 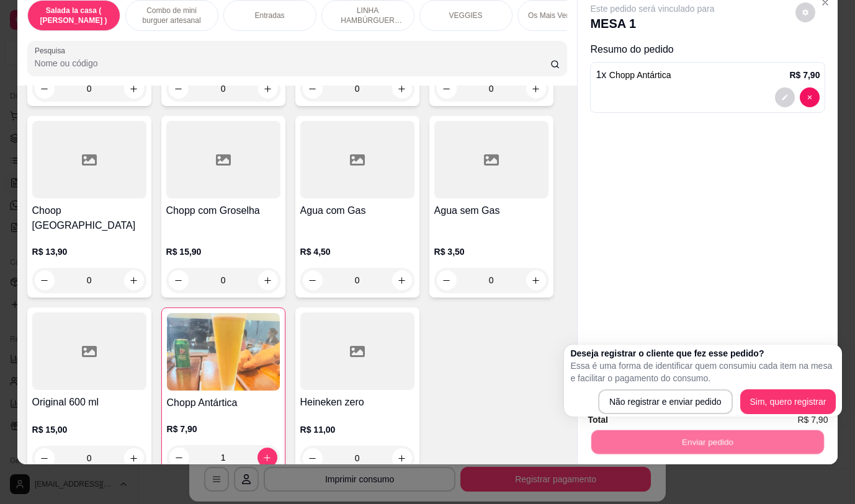 I want to click on h2: Deseja registrar o cliente que fez esse pedido?, so click(x=703, y=353).